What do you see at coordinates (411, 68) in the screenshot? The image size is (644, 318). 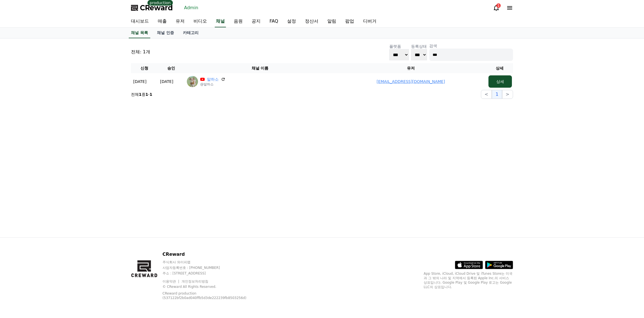 I see `th: 유저` at bounding box center [411, 68].